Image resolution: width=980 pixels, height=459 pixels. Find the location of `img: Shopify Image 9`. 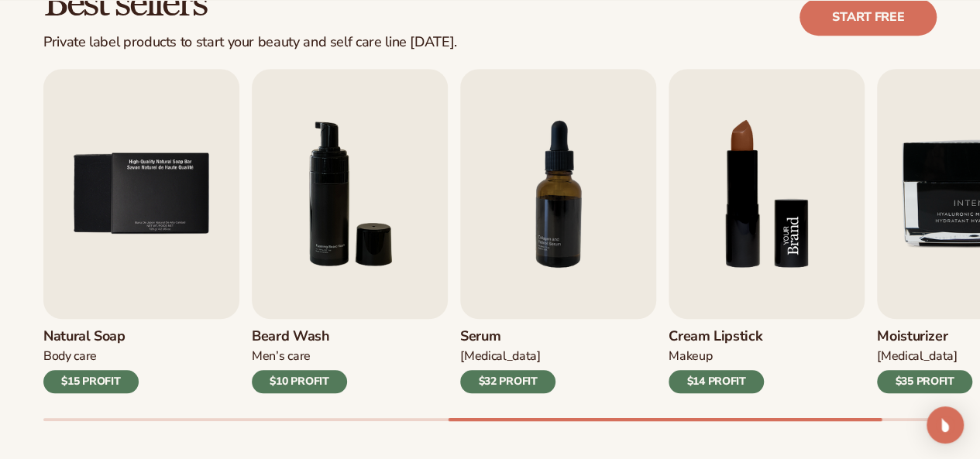

img: Shopify Image 9 is located at coordinates (766, 194).